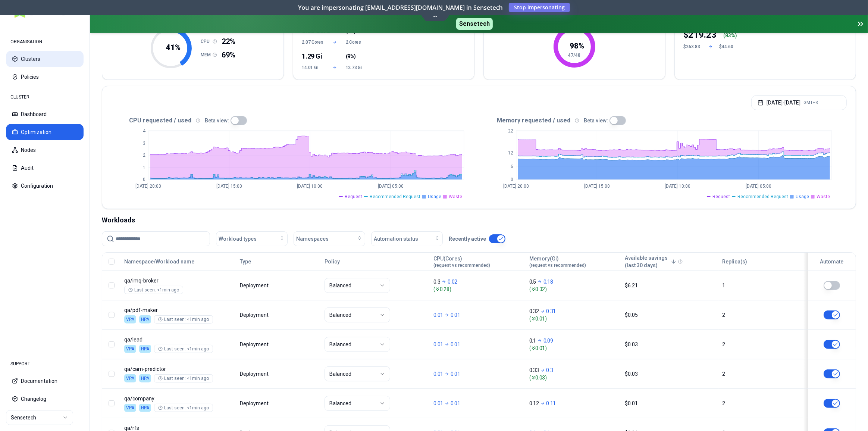  I want to click on button: Dashboard, so click(45, 115).